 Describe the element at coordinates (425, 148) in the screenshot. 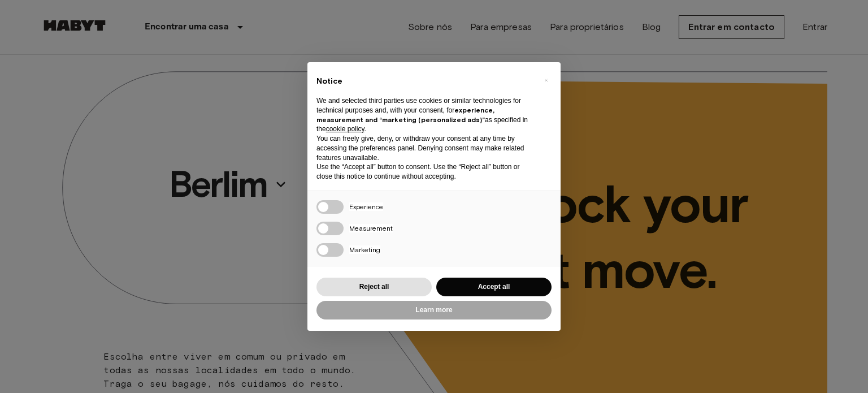

I see `p: You can freely give, deny, or withdraw your consent at any time by accessing the preferences pane...` at that location.